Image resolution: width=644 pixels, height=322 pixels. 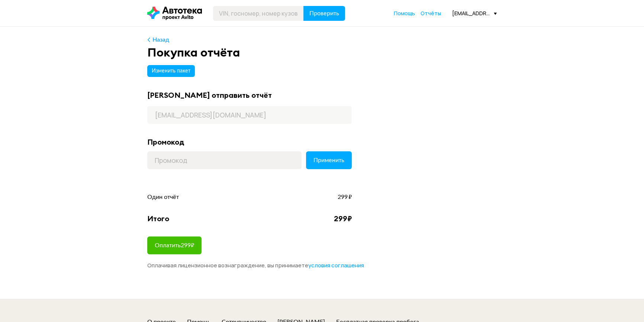 I want to click on span: Помощь, so click(x=404, y=13).